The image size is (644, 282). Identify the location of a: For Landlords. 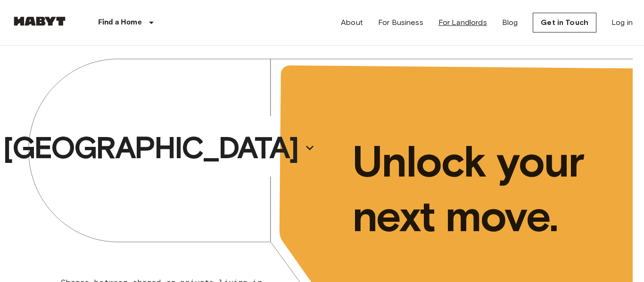
(463, 22).